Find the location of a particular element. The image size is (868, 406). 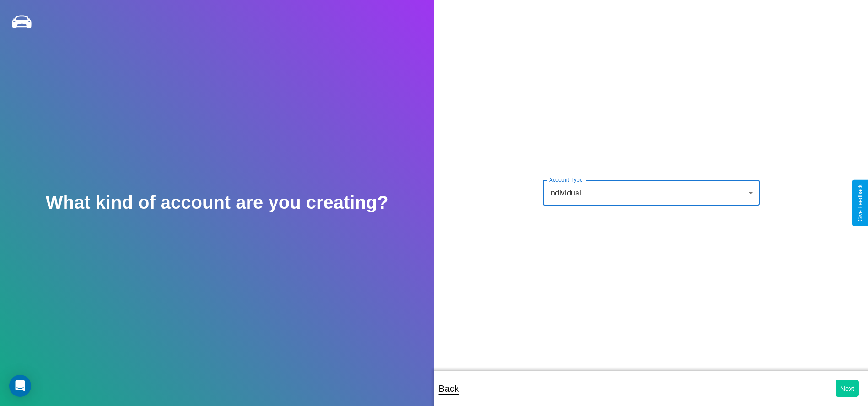

p: Back is located at coordinates (449, 389).